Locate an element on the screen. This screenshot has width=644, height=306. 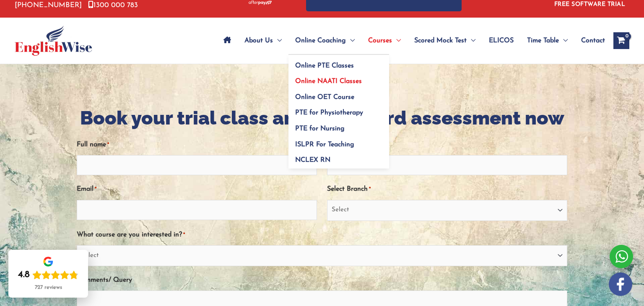
span: ISLPR For Teaching is located at coordinates (324, 145).